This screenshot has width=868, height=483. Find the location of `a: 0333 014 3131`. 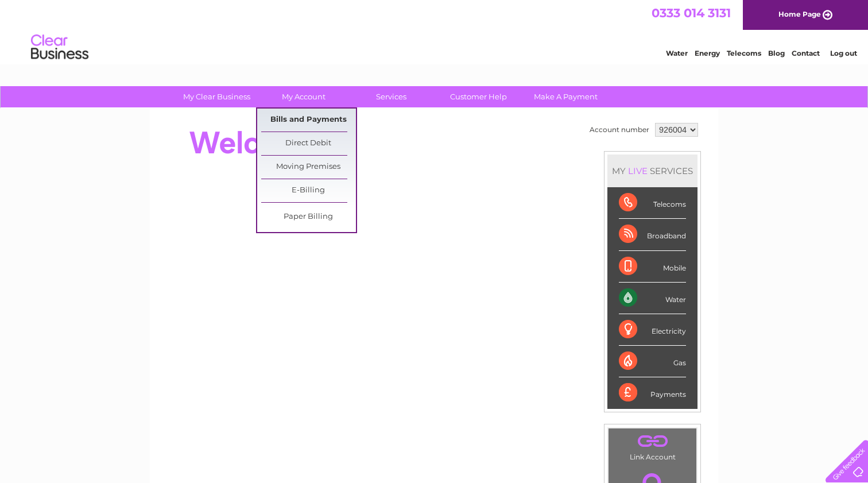

a: 0333 014 3131 is located at coordinates (691, 13).